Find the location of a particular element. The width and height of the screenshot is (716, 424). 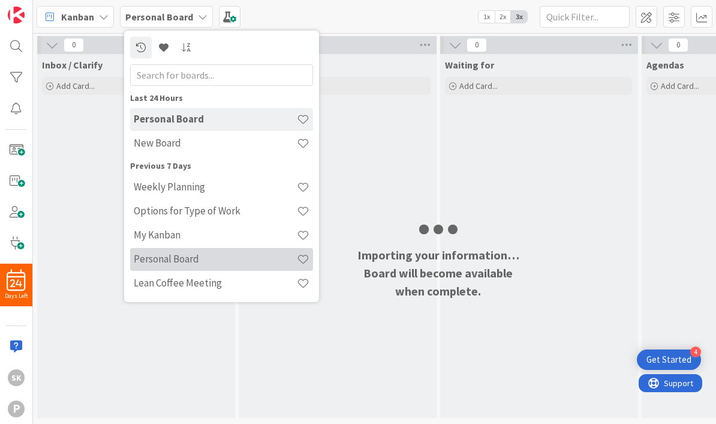

h4: Options for Type of Work is located at coordinates (215, 211).